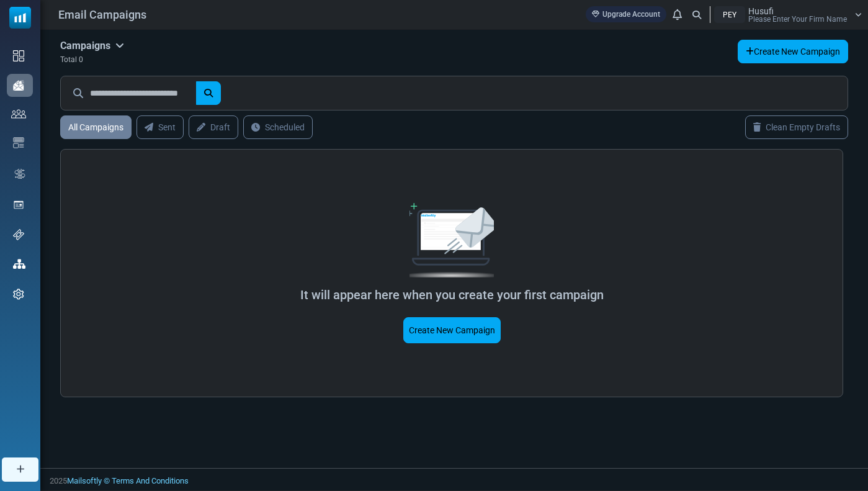 The image size is (868, 491). Describe the element at coordinates (19, 174) in the screenshot. I see `img: workflow.svg` at that location.